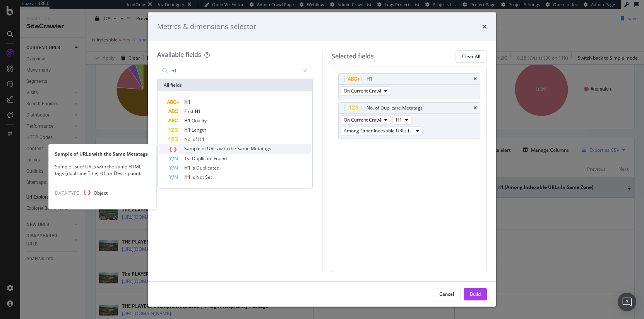 The image size is (644, 319). I want to click on span: 1st, so click(188, 159).